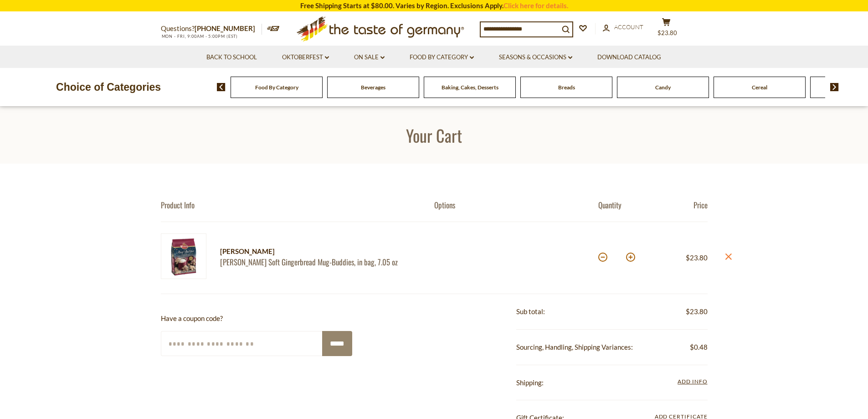 This screenshot has width=868, height=419. Describe the element at coordinates (199, 36) in the screenshot. I see `span: MON - FRI, 9:00AM - 5:00PM (EST)` at that location.